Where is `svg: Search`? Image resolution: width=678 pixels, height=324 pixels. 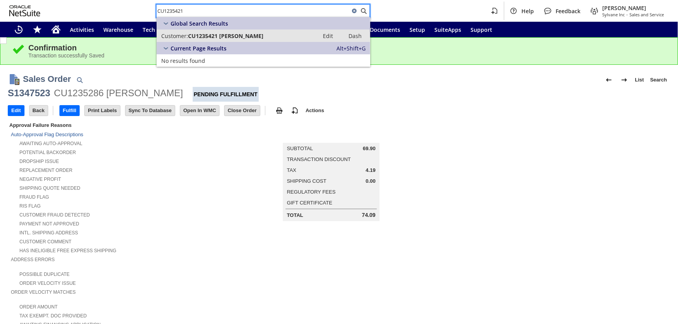
svg: Search is located at coordinates (363, 11).